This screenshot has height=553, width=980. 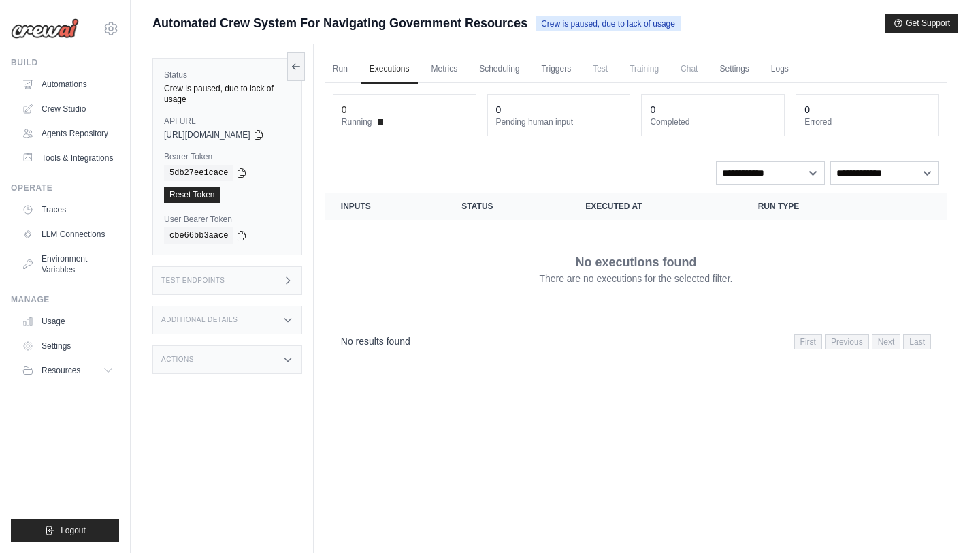 What do you see at coordinates (385, 206) in the screenshot?
I see `th: Inputs` at bounding box center [385, 206].